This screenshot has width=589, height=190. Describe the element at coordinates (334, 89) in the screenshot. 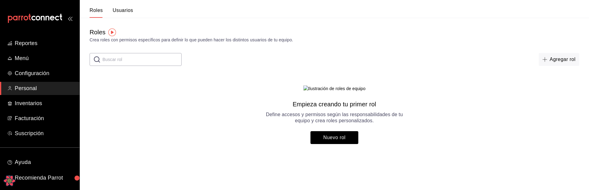

I see `img: Ilustración de roles de equipo` at that location.